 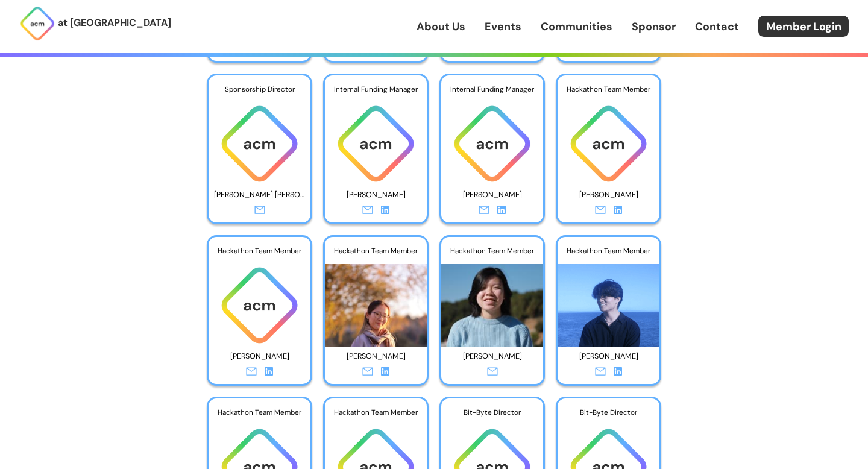 What do you see at coordinates (804, 26) in the screenshot?
I see `a: Member Login` at bounding box center [804, 26].